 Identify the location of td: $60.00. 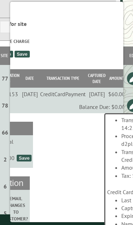
(117, 94).